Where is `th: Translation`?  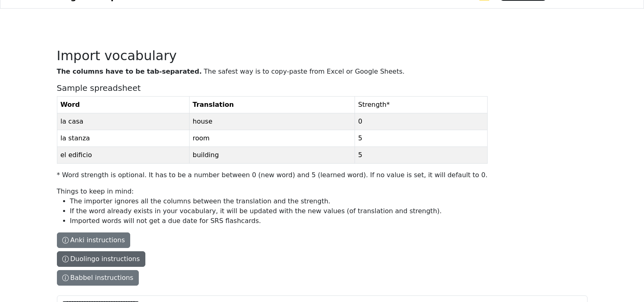 th: Translation is located at coordinates (272, 105).